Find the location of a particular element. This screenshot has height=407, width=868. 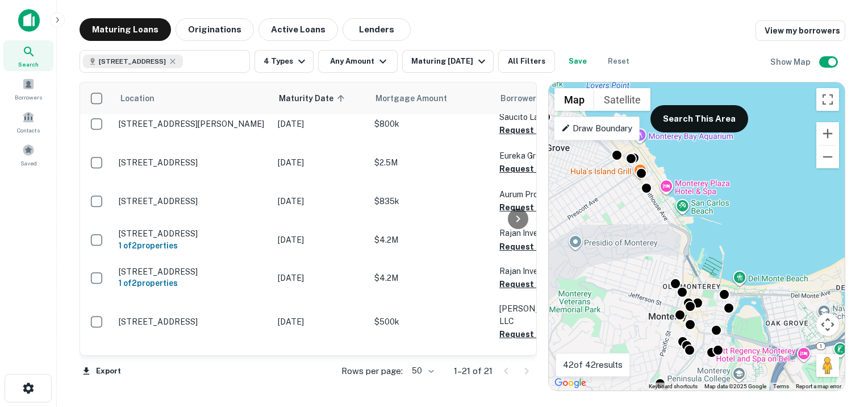

th: Mortgage Amount is located at coordinates (431, 98).